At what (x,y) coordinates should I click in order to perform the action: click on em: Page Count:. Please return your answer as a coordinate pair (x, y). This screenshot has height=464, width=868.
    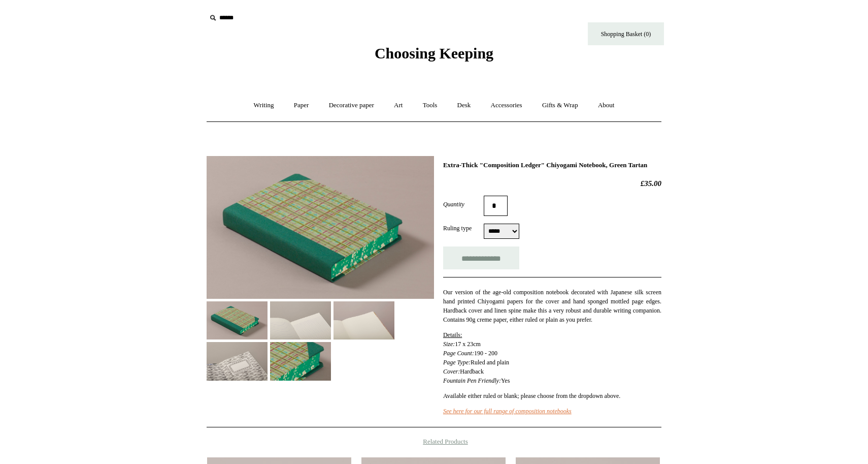
    Looking at the image, I should click on (459, 353).